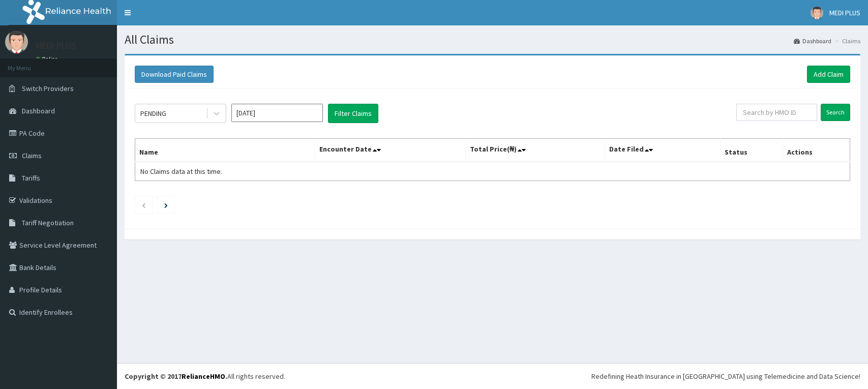 This screenshot has width=868, height=389. I want to click on button: Filter Claims, so click(353, 114).